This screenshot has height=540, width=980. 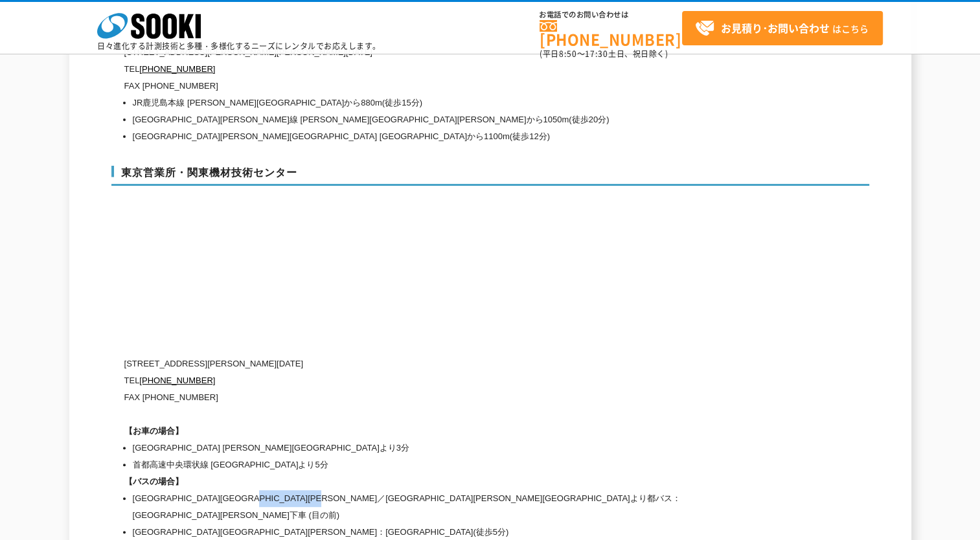 What do you see at coordinates (596, 54) in the screenshot?
I see `span: 17:30` at bounding box center [596, 54].